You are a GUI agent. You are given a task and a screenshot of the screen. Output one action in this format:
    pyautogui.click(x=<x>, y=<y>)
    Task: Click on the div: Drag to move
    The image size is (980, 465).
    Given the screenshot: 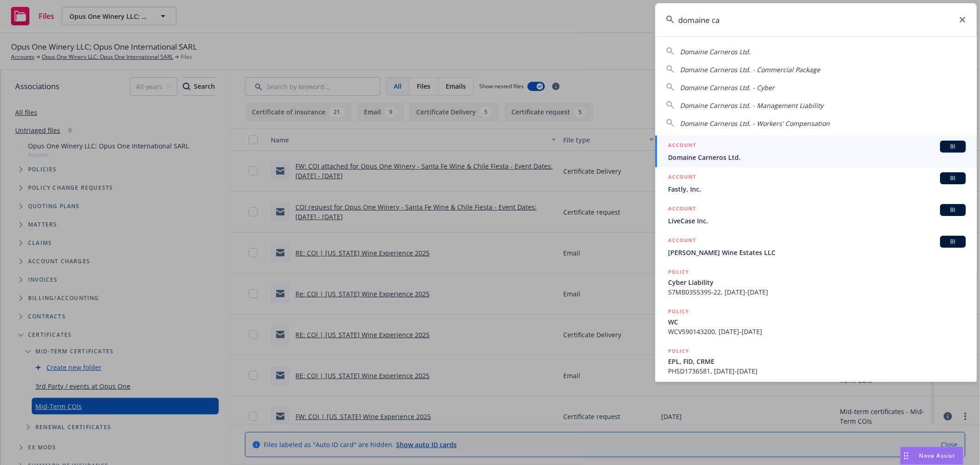 What is the action you would take?
    pyautogui.click(x=906, y=455)
    